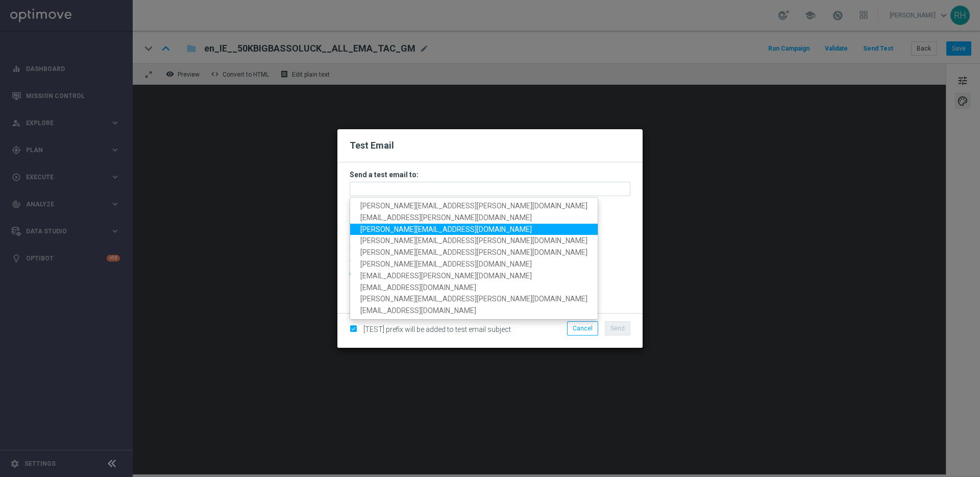 Image resolution: width=980 pixels, height=477 pixels. Describe the element at coordinates (617, 328) in the screenshot. I see `span: Send` at that location.